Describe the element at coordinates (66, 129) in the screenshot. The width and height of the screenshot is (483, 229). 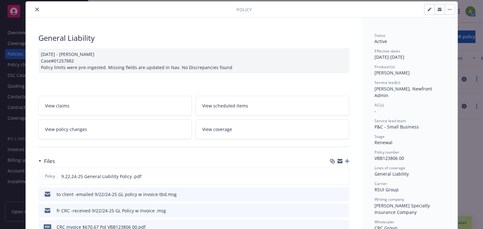
I see `span: View policy changes` at that location.